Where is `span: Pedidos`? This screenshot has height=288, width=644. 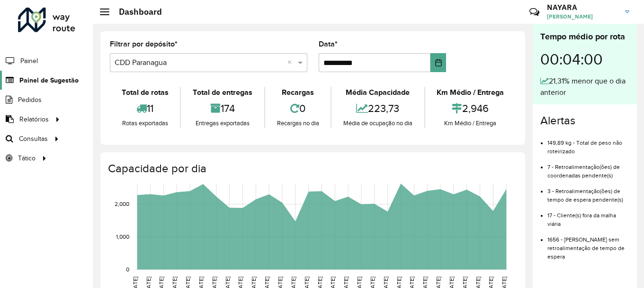
span: Pedidos is located at coordinates (30, 100).